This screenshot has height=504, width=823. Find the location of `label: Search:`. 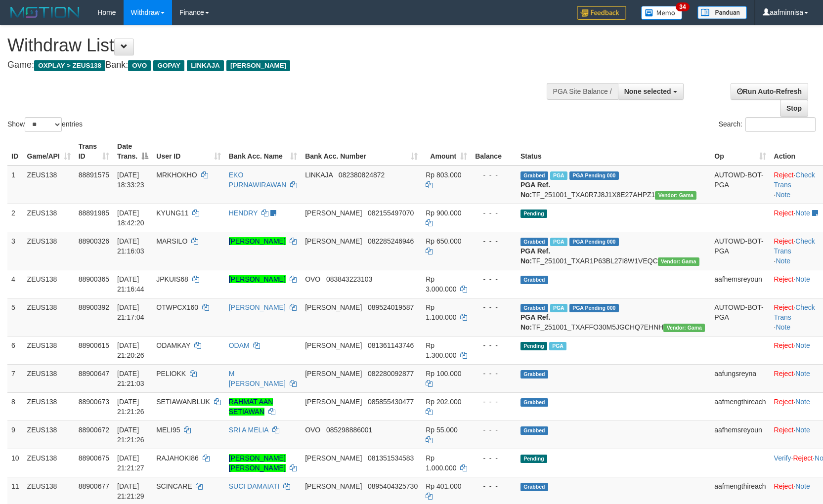

label: Search: is located at coordinates (767, 125).